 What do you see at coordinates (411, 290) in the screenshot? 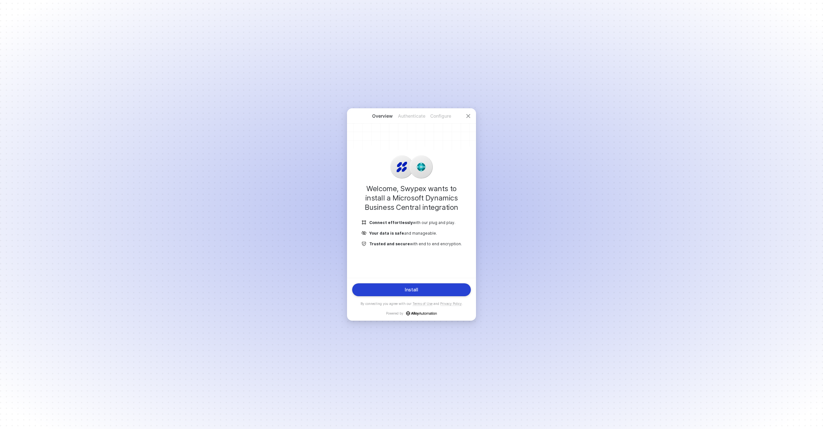
I see `button: Install` at bounding box center [411, 290].